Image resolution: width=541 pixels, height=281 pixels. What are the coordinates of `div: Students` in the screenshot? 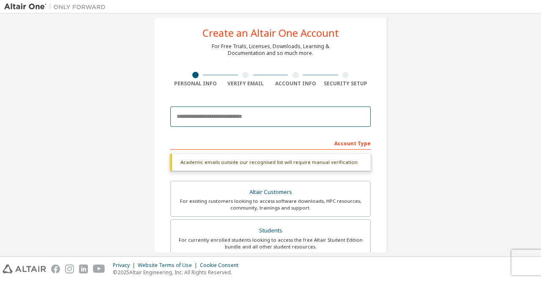 It's located at (270, 231).